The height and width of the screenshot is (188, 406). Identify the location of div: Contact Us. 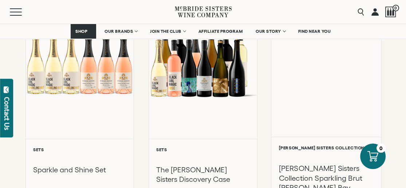
(7, 113).